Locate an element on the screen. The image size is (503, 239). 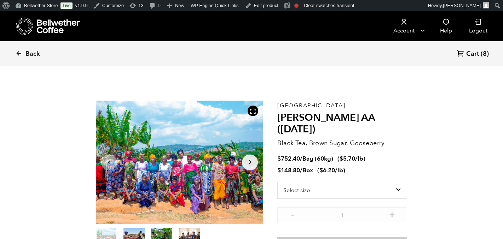
a: Account is located at coordinates (403, 26).